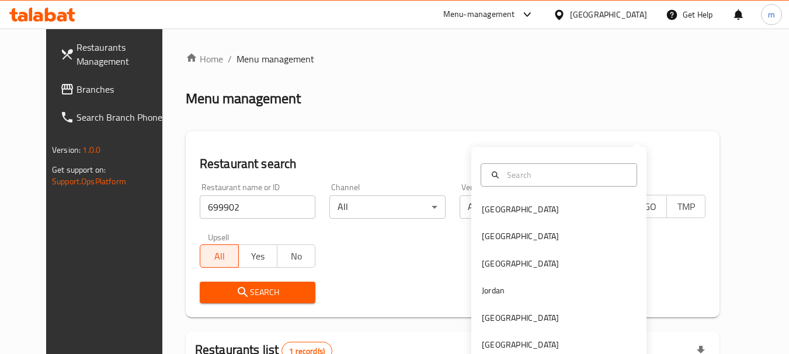 This screenshot has width=789, height=354. Describe the element at coordinates (123, 54) in the screenshot. I see `span: Restaurants Management` at that location.